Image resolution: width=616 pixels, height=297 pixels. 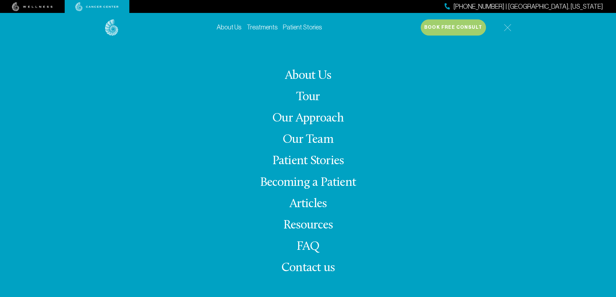 I want to click on a: Tour, so click(x=308, y=97).